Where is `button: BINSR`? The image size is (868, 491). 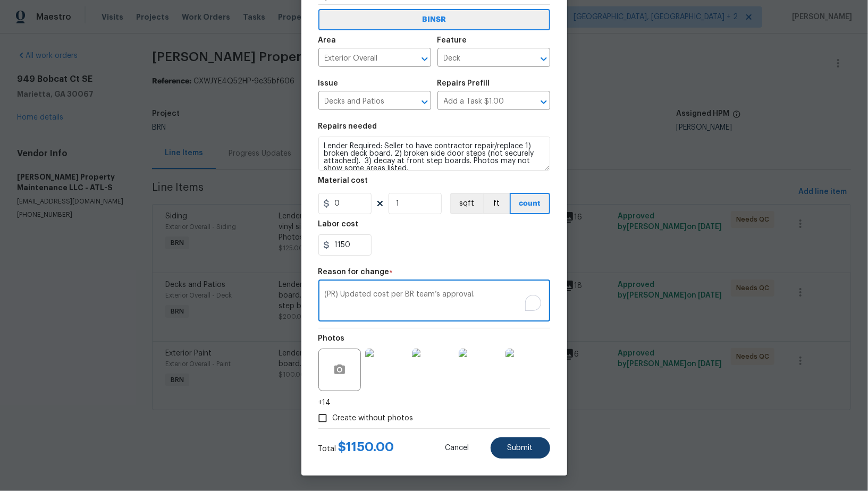
button: BINSR is located at coordinates (434, 20).